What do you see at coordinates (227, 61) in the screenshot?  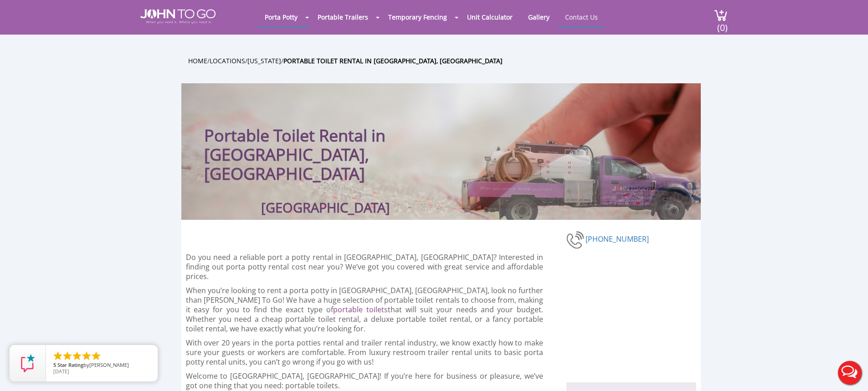 I see `a: Locations` at bounding box center [227, 61].